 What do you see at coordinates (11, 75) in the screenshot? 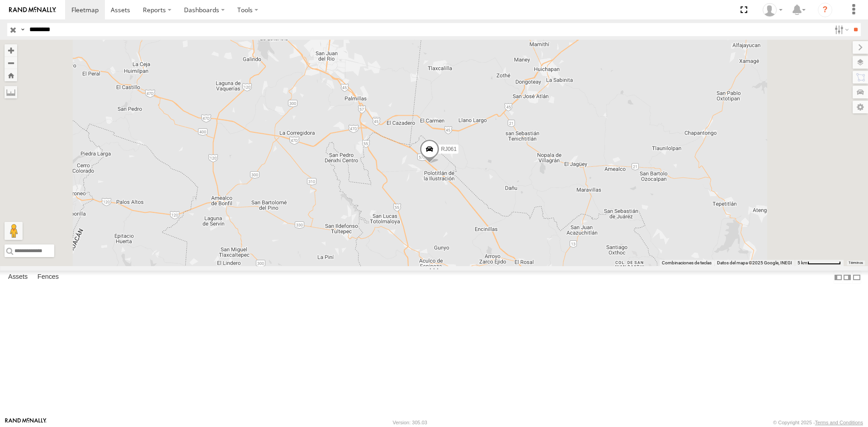
I see `button: Zoom Home` at bounding box center [11, 75].